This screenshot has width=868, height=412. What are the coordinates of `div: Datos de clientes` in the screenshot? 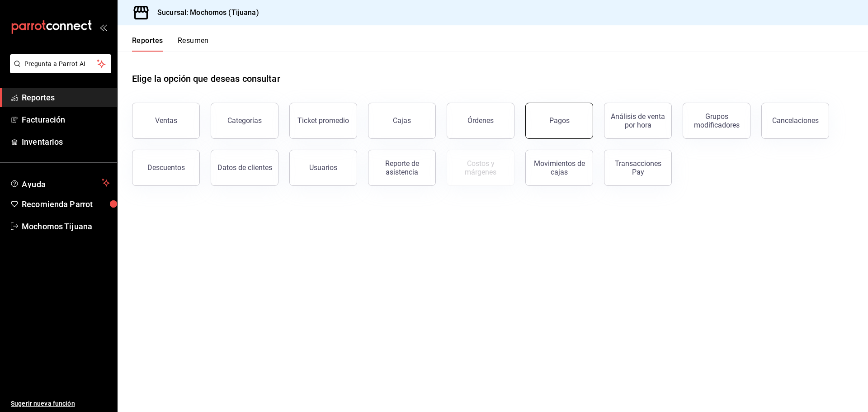 It's located at (244, 168).